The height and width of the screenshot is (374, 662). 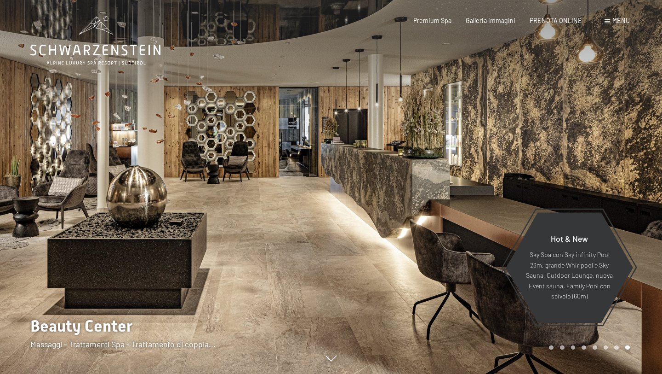 What do you see at coordinates (563, 347) in the screenshot?
I see `div: Carousel Page 2` at bounding box center [563, 347].